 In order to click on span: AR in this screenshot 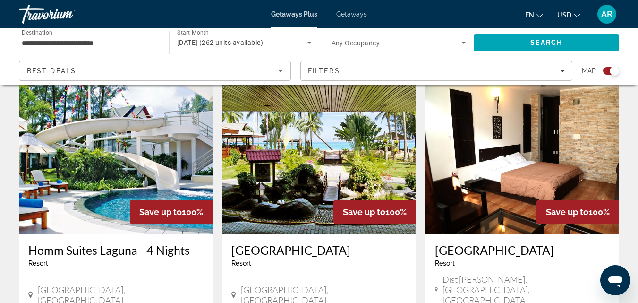, I will do `click(607, 14)`.